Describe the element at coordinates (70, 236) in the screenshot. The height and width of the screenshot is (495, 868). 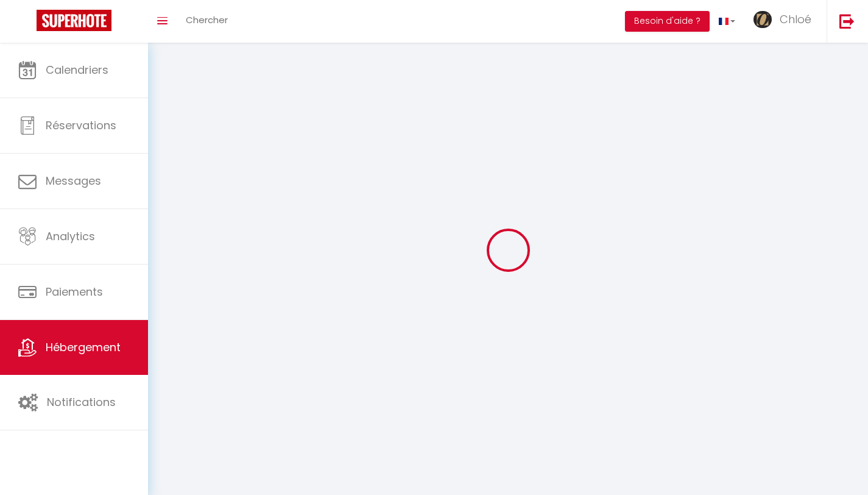
I see `span: Analytics` at that location.